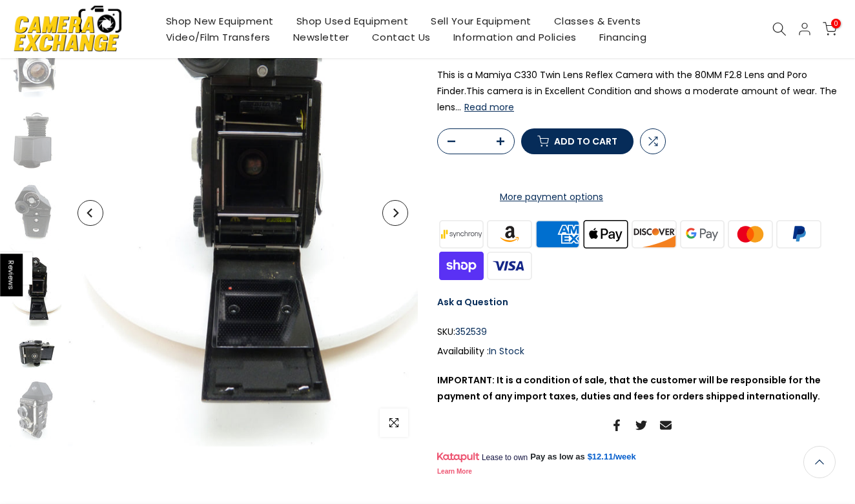 The width and height of the screenshot is (855, 504). What do you see at coordinates (835, 23) in the screenshot?
I see `span: 0` at bounding box center [835, 23].